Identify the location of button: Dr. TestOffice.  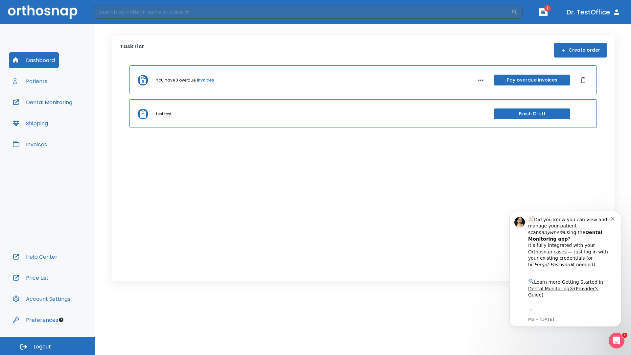
(593, 12).